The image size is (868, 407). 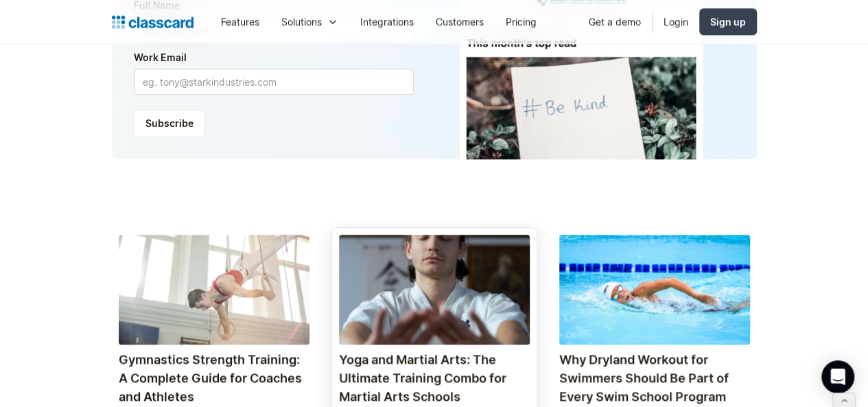 What do you see at coordinates (434, 377) in the screenshot?
I see `h4: Yoga and Martial Arts: The Ultimate Training Combo for Martial Arts Schools` at bounding box center [434, 377].